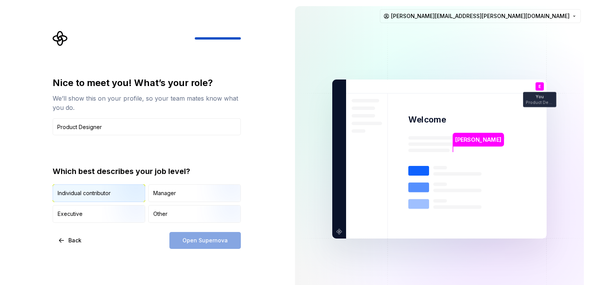  What do you see at coordinates (60, 38) in the screenshot?
I see `svg: Supernova Logo` at bounding box center [60, 38].